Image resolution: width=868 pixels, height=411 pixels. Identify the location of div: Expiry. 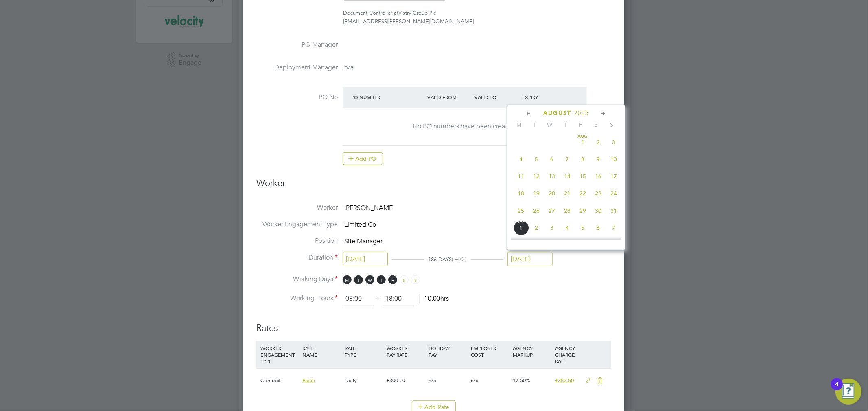
(544, 97).